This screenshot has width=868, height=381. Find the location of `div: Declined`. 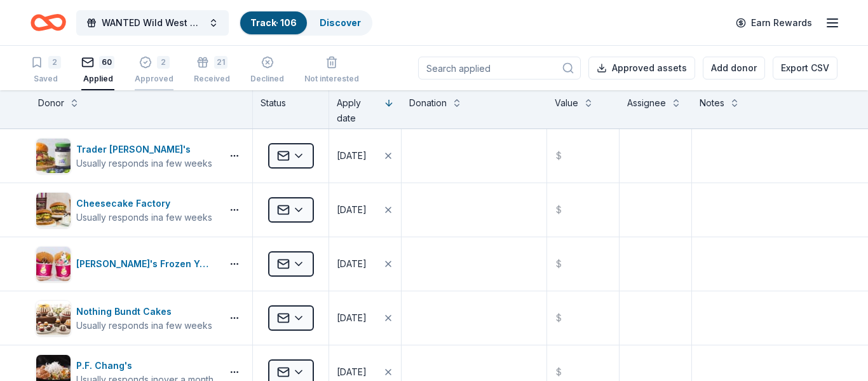

div: Declined is located at coordinates (267, 79).